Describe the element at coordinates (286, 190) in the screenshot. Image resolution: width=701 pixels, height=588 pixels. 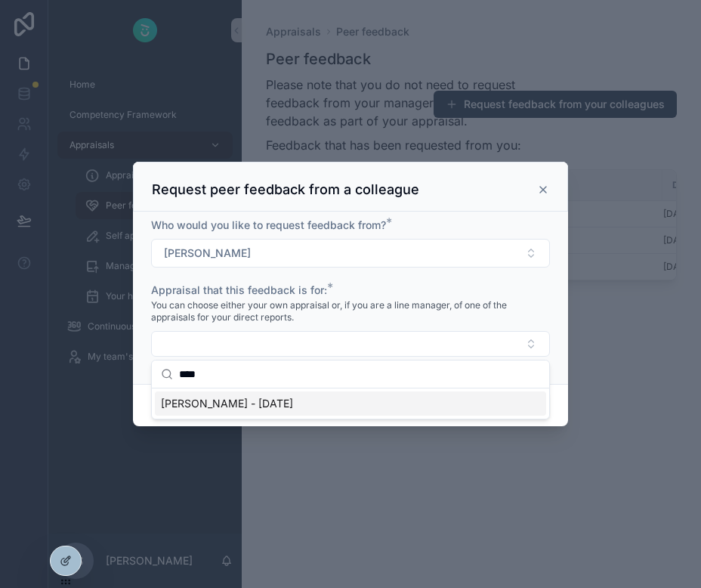
I see `h3: Request peer feedback from a colleague` at that location.